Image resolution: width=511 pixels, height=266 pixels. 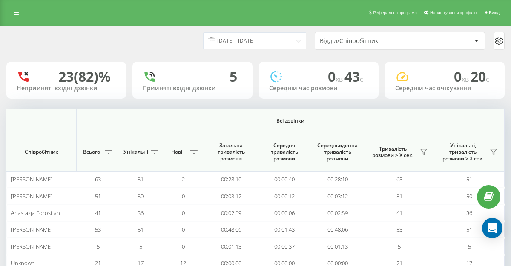 What do you see at coordinates (284, 230) in the screenshot?
I see `td: 00:01:43` at bounding box center [284, 230].